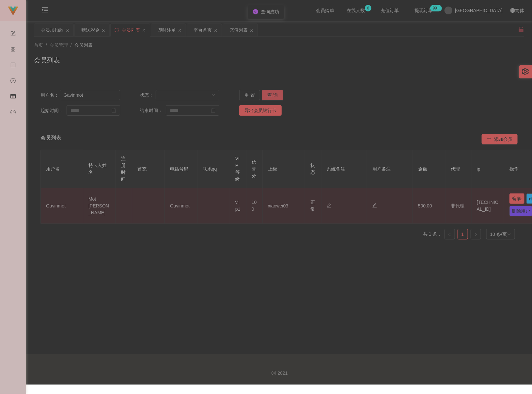 The width and height of the screenshot is (532, 394). I want to click on i: 图标: menu-unfold, so click(45, 11).